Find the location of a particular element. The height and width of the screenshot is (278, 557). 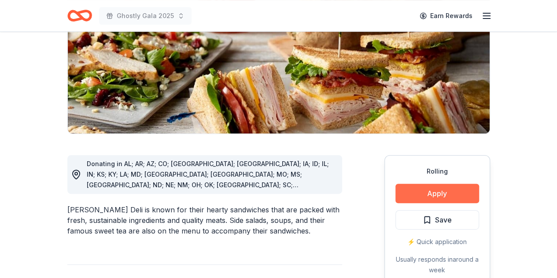

button: Ghostly Gala 2025 is located at coordinates (145, 16).